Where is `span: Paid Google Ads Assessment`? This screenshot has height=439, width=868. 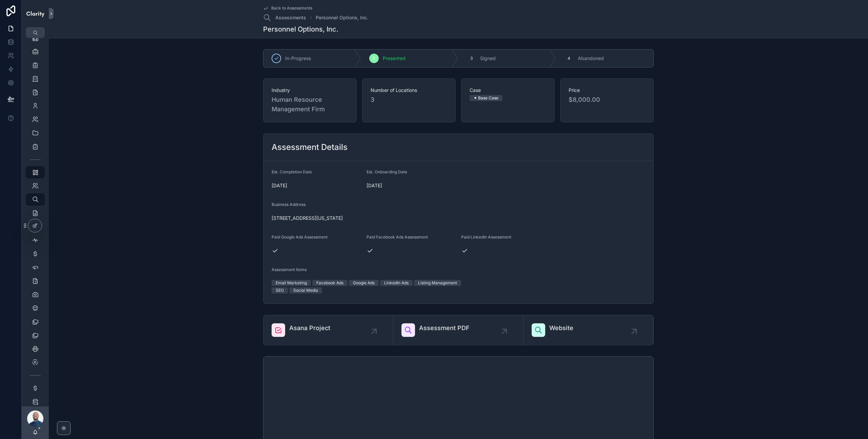
span: Paid Google Ads Assessment is located at coordinates (299, 237).